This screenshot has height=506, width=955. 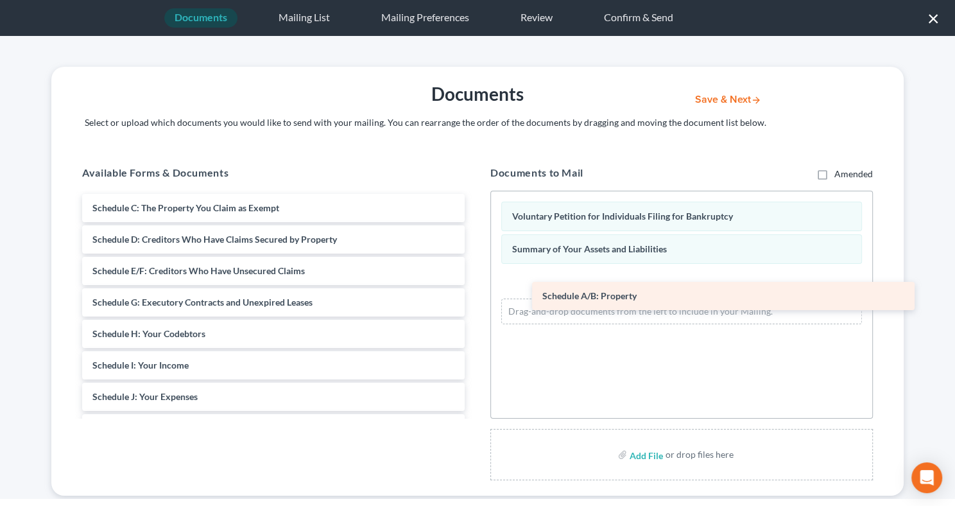 What do you see at coordinates (425, 18) in the screenshot?
I see `div: Mailing Preferences` at bounding box center [425, 18].